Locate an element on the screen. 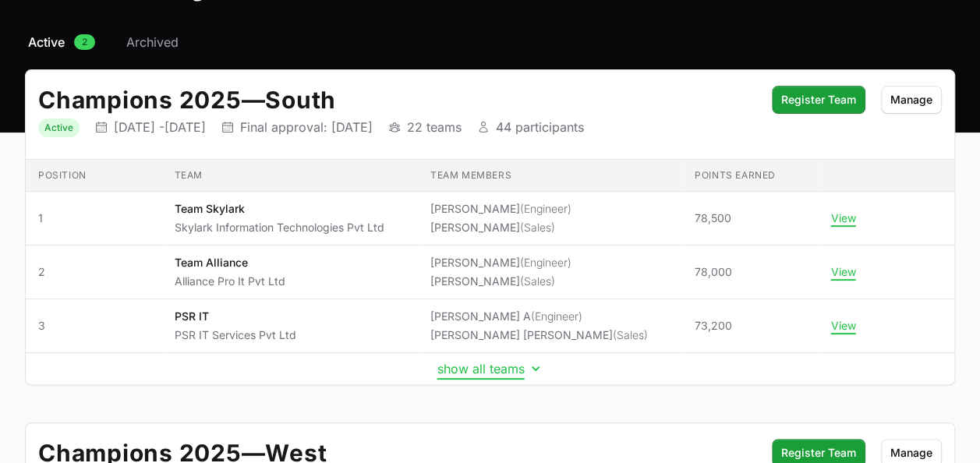 Image resolution: width=980 pixels, height=463 pixels. div: Initiative details is located at coordinates (489, 226).